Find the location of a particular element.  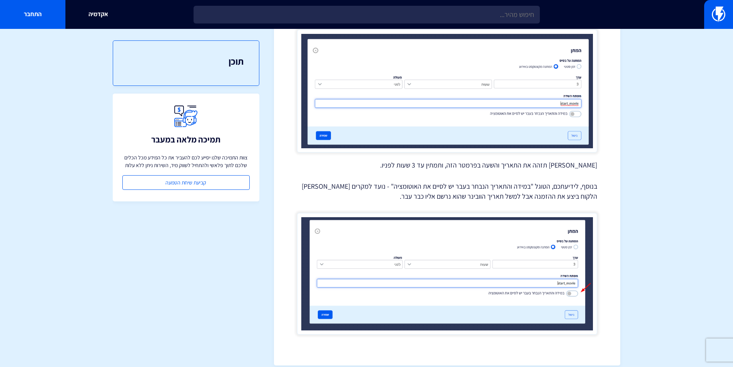

p: צוות התמיכה שלנו יסייע לכם להעביר את כל המידע מכל הכלים שלכם לתוך פלאשי ולהתחיל לשווק מיד, השירות... is located at coordinates (186, 161).